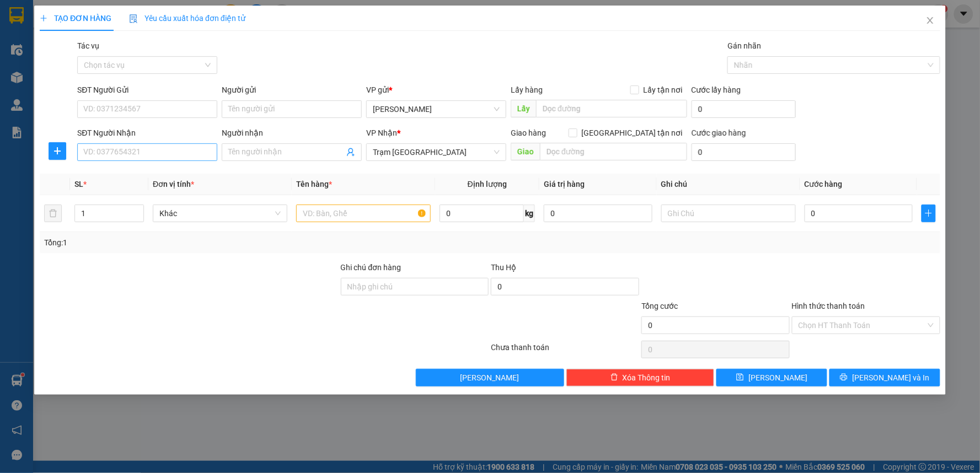  What do you see at coordinates (83, 16) in the screenshot?
I see `li: Trung Nga` at bounding box center [83, 16].